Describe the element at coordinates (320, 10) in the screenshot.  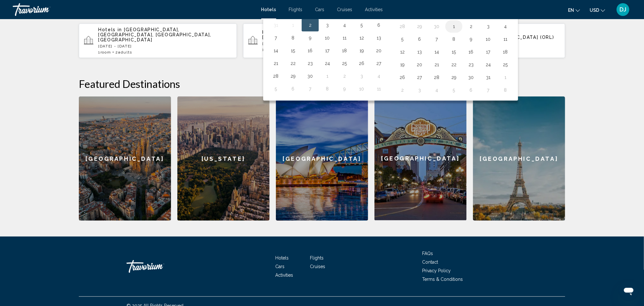
I see `span: Cars` at that location.